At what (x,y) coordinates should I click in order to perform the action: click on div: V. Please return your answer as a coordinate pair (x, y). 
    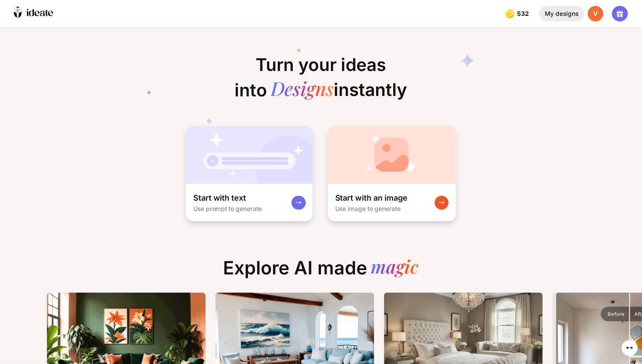
    Looking at the image, I should click on (596, 14).